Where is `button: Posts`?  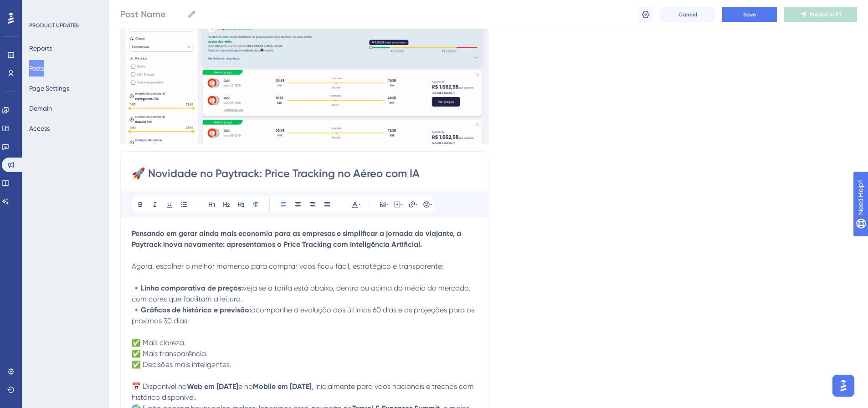
button: Posts is located at coordinates (36, 69).